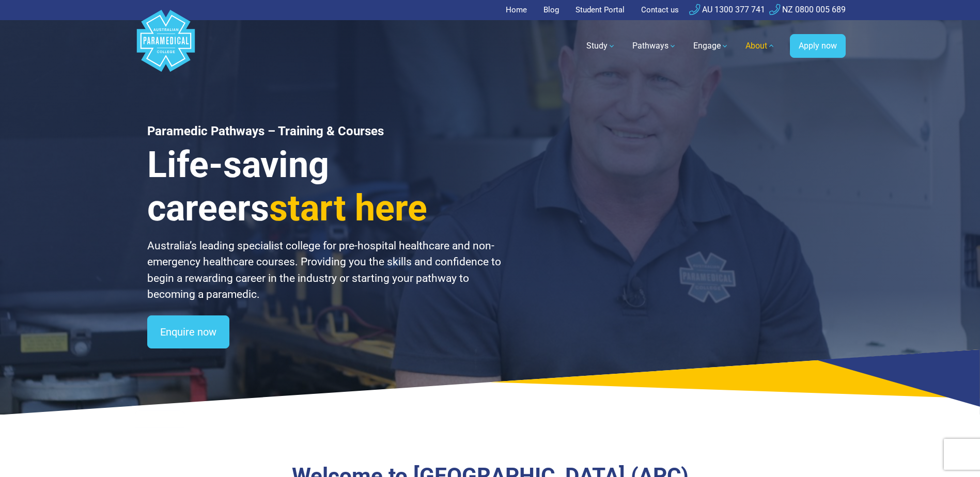  I want to click on a: AU 1300 377 741, so click(727, 9).